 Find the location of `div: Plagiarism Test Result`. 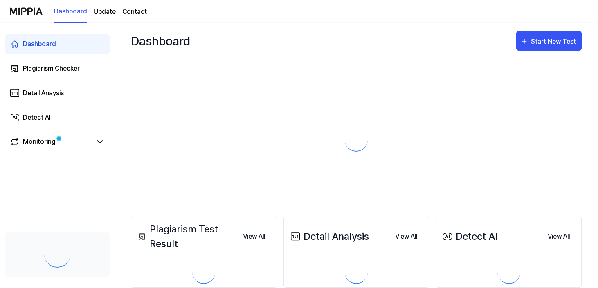

div: Plagiarism Test Result is located at coordinates (186, 237).